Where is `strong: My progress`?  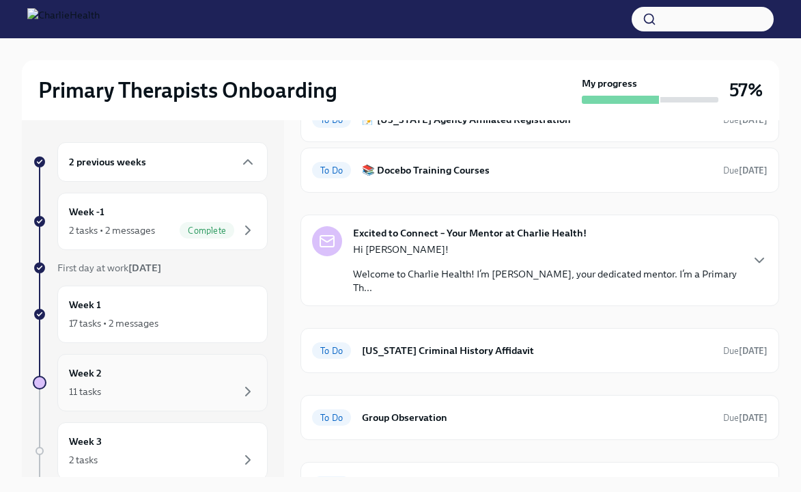
strong: My progress is located at coordinates (609, 83).